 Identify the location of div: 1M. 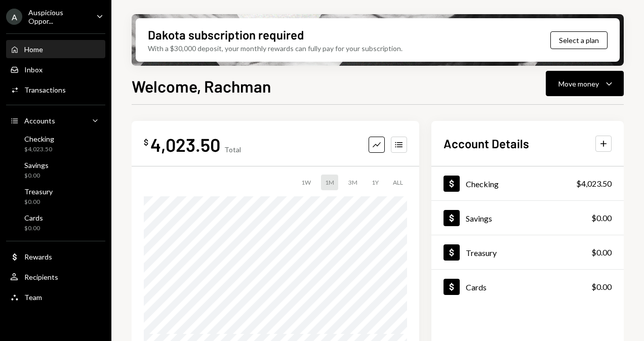
(330, 182).